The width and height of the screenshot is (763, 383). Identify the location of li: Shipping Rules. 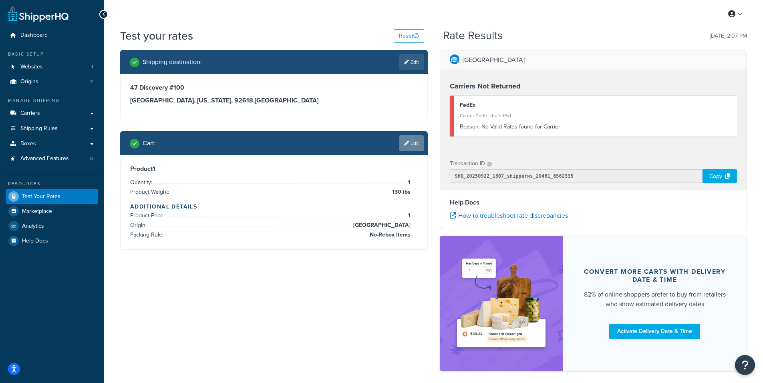
(52, 129).